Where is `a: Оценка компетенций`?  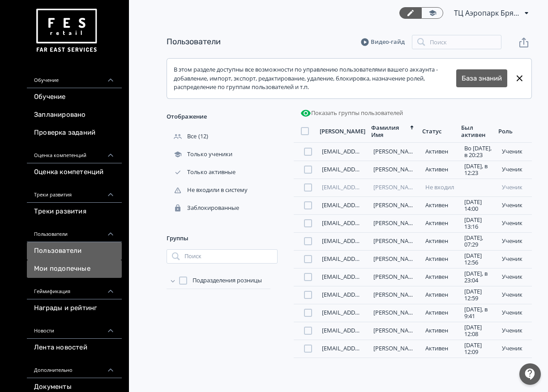 a: Оценка компетенций is located at coordinates (74, 173).